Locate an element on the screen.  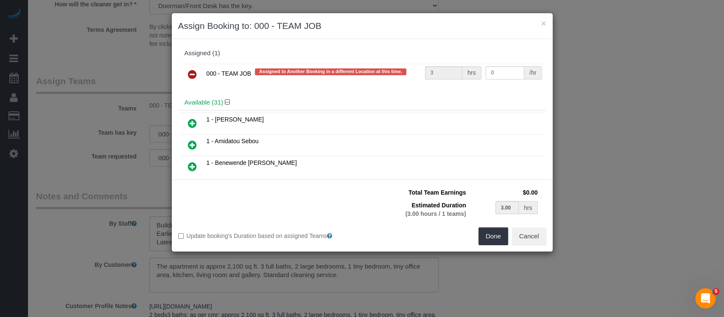
label: Update booking's Duration based on assigned Teams is located at coordinates (267, 235).